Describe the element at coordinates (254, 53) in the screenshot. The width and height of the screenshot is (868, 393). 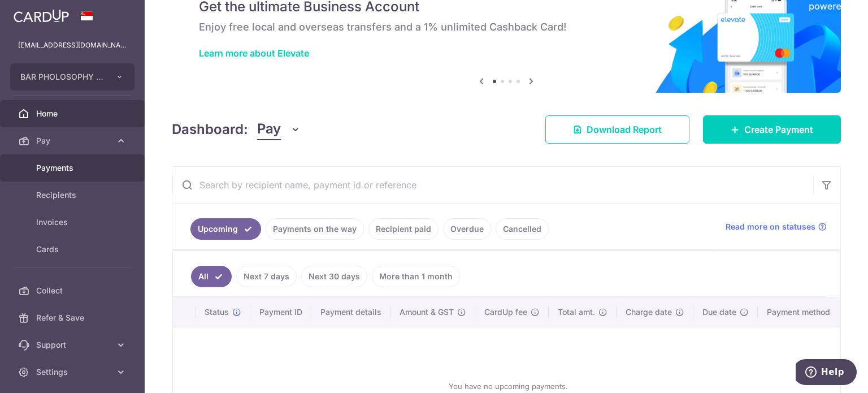
I see `a: Learn more about Elevate` at that location.